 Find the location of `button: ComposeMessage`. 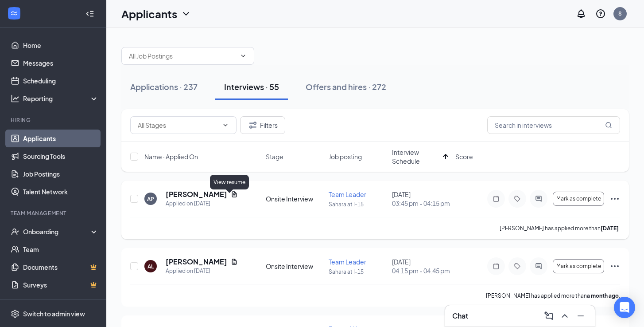

button: ComposeMessage is located at coordinates (549, 316).